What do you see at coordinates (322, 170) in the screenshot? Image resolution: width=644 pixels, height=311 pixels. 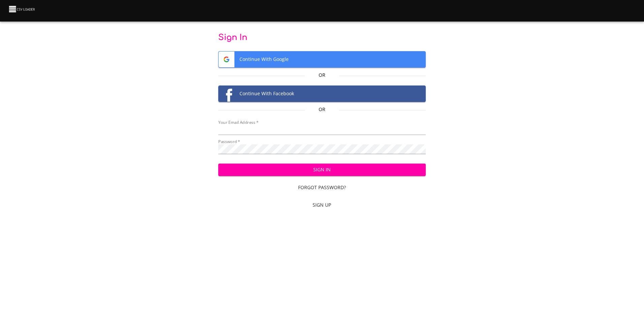 I see `button: Sign In` at bounding box center [322, 170].